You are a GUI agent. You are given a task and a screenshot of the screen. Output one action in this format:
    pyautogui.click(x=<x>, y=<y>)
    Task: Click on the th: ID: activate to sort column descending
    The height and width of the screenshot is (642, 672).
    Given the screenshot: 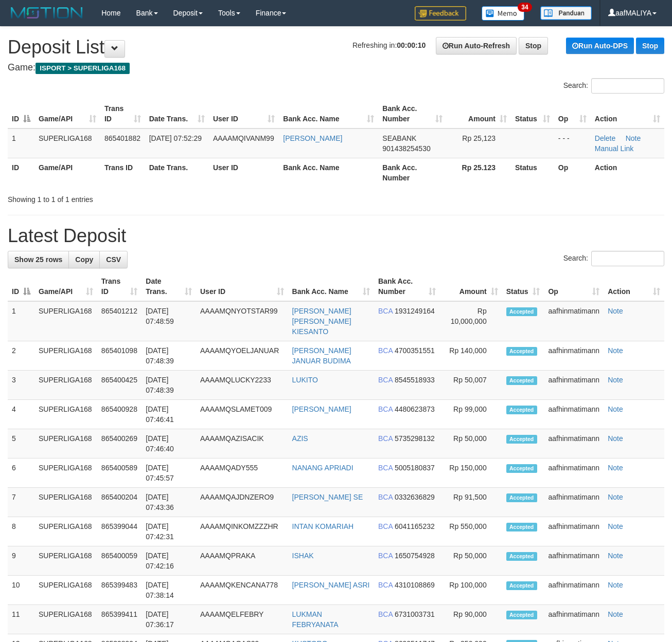 What is the action you would take?
    pyautogui.click(x=21, y=114)
    